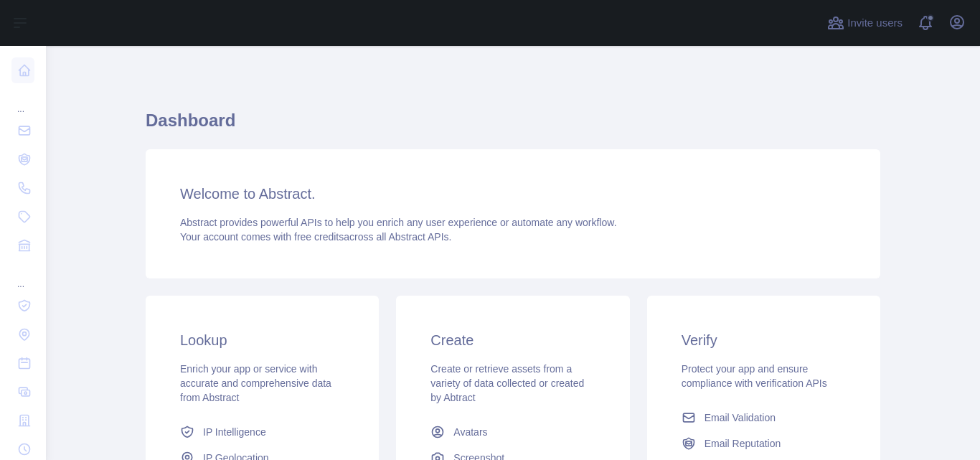 This screenshot has height=460, width=980. What do you see at coordinates (764, 444) in the screenshot?
I see `a: Email Reputation` at bounding box center [764, 444].